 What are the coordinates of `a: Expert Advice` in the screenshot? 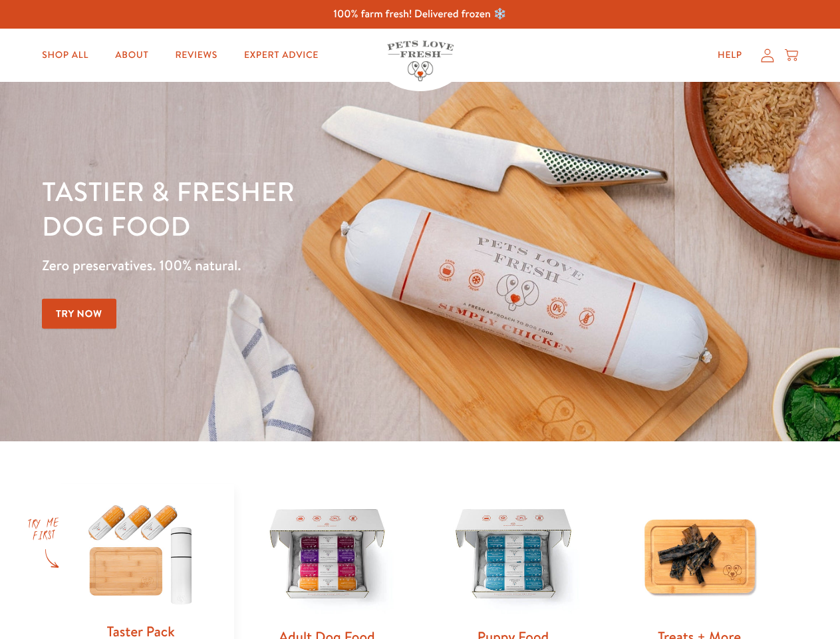 It's located at (282, 56).